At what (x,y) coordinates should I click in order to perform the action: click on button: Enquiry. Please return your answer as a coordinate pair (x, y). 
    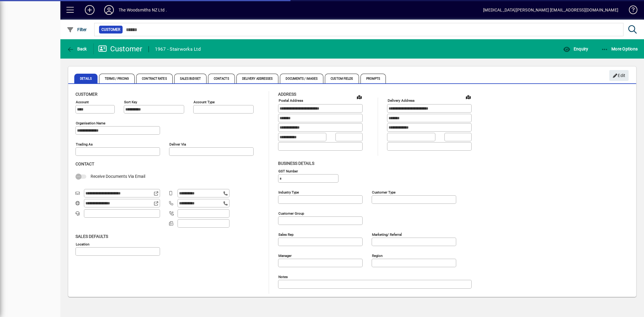
    Looking at the image, I should click on (575, 49).